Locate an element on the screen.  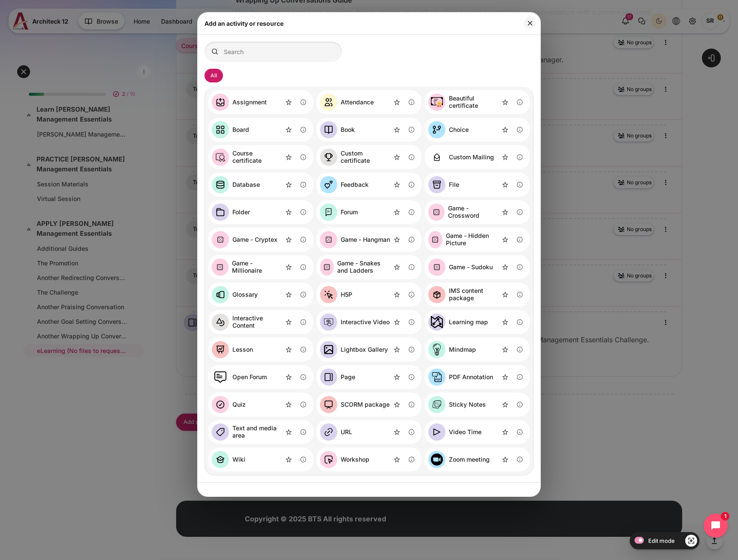
button: Star Custom certificate activity is located at coordinates (397, 157).